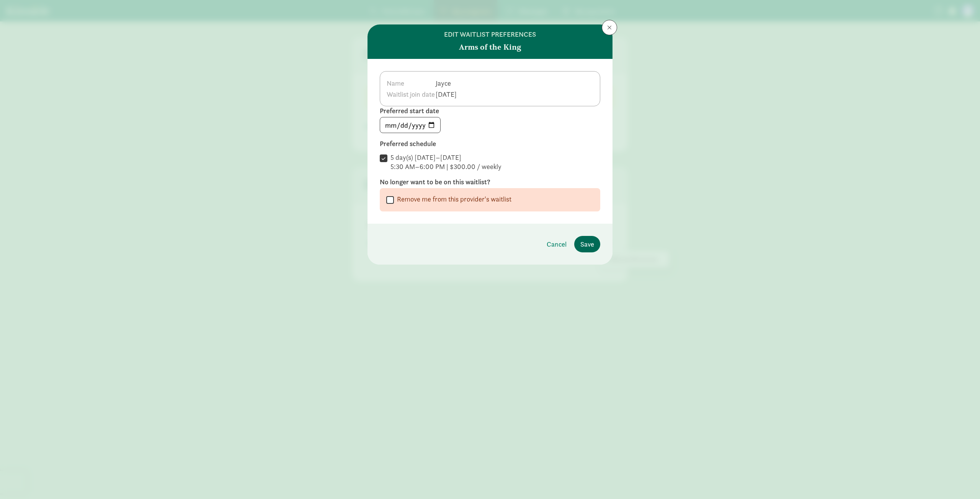 The height and width of the screenshot is (499, 980). Describe the element at coordinates (490, 34) in the screenshot. I see `h6: edit waitlist preferences` at that location.